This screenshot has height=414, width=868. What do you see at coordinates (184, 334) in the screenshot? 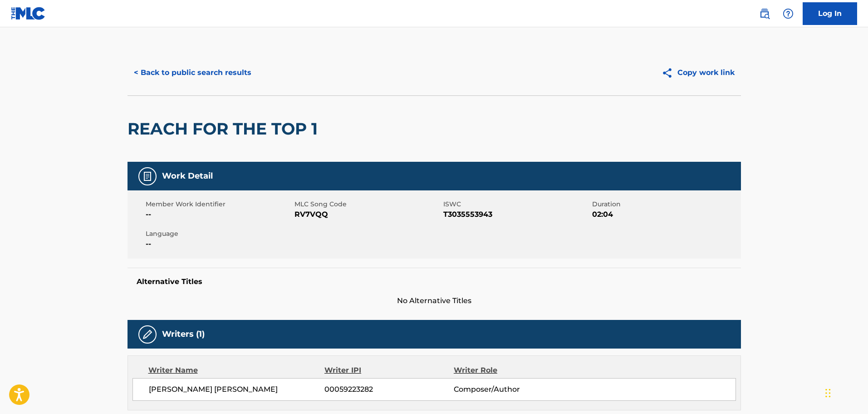
I see `h5: Writers (1)` at bounding box center [184, 334].